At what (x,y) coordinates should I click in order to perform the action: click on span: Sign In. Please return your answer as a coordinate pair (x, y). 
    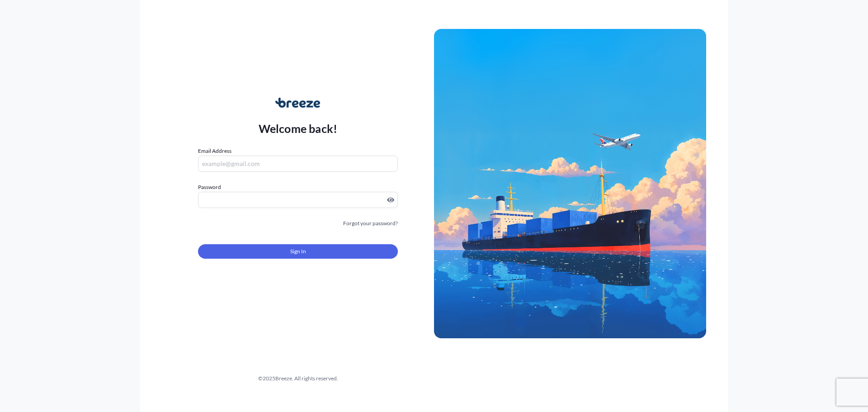
    Looking at the image, I should click on (298, 251).